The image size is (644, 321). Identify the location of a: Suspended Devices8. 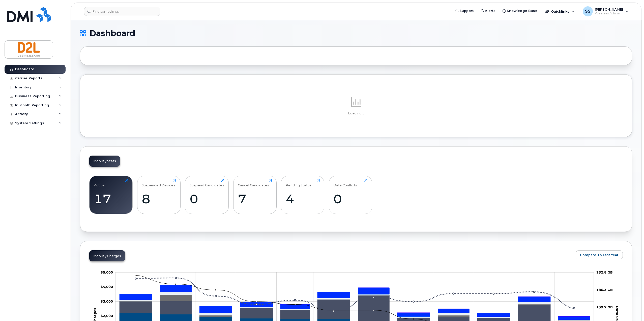
(158, 195).